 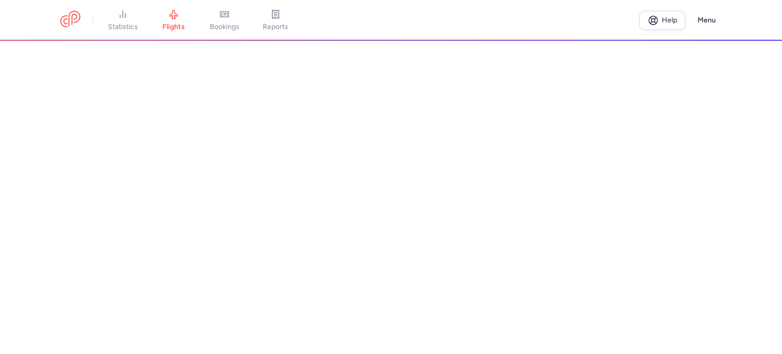 I want to click on a: CitizenPlane red outlined logo, so click(x=70, y=20).